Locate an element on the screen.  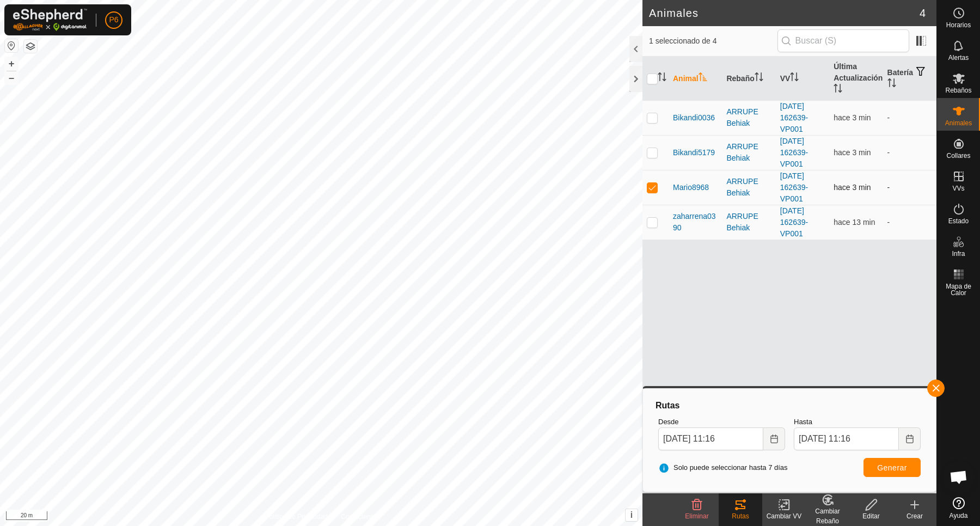
input: Buscar (S) is located at coordinates (843, 41).